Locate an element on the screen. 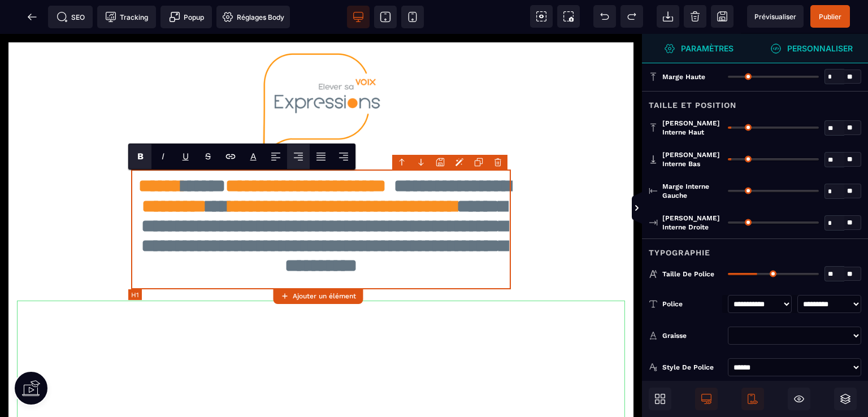 Image resolution: width=868 pixels, height=417 pixels. span: Marge haute is located at coordinates (684, 76).